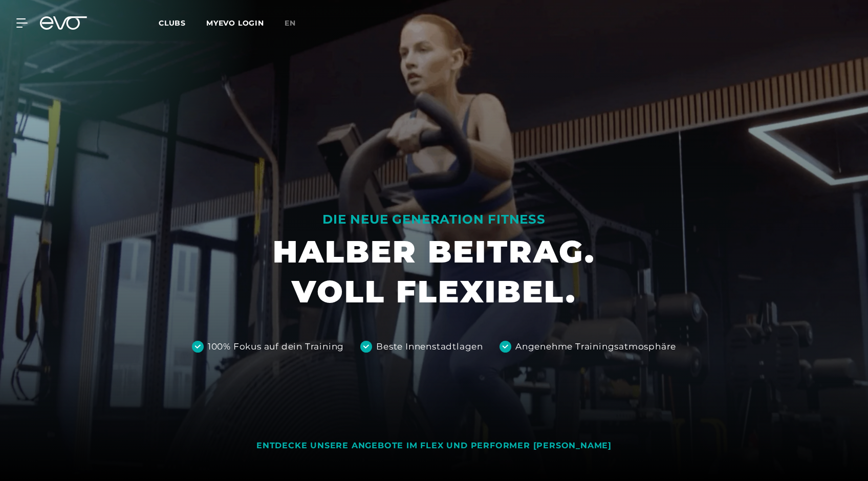  I want to click on div: 100% Fokus auf dein Training, so click(276, 347).